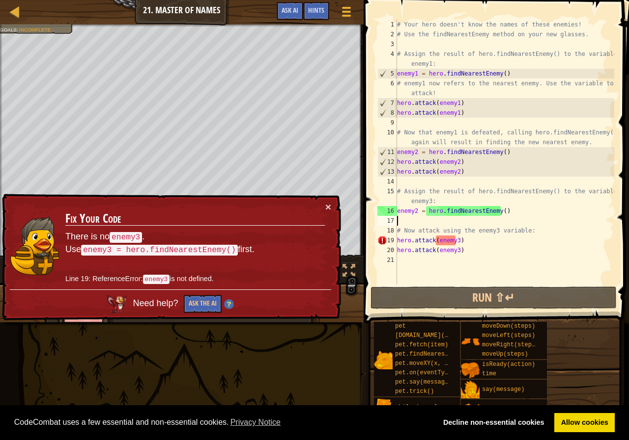  Describe the element at coordinates (421, 408) in the screenshot. I see `span: while-true loop` at that location.